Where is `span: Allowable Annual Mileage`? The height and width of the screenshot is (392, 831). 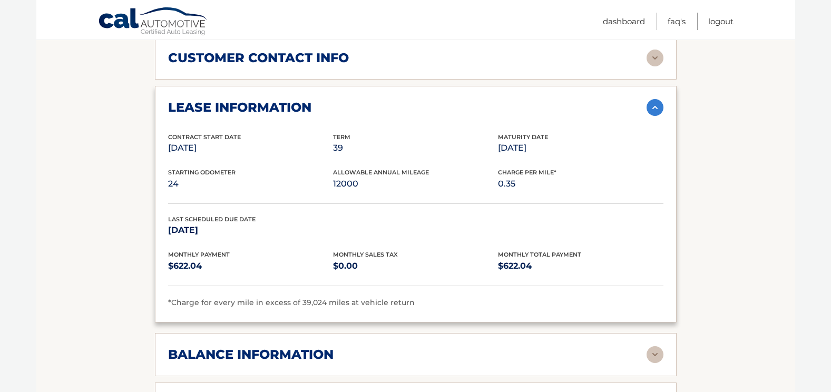 span: Allowable Annual Mileage is located at coordinates (381, 172).